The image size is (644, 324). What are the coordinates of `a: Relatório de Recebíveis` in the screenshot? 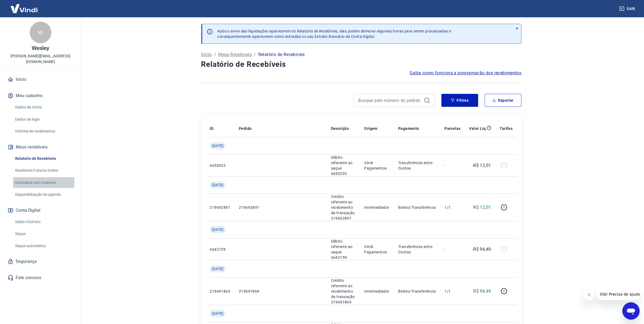 It's located at (44, 158).